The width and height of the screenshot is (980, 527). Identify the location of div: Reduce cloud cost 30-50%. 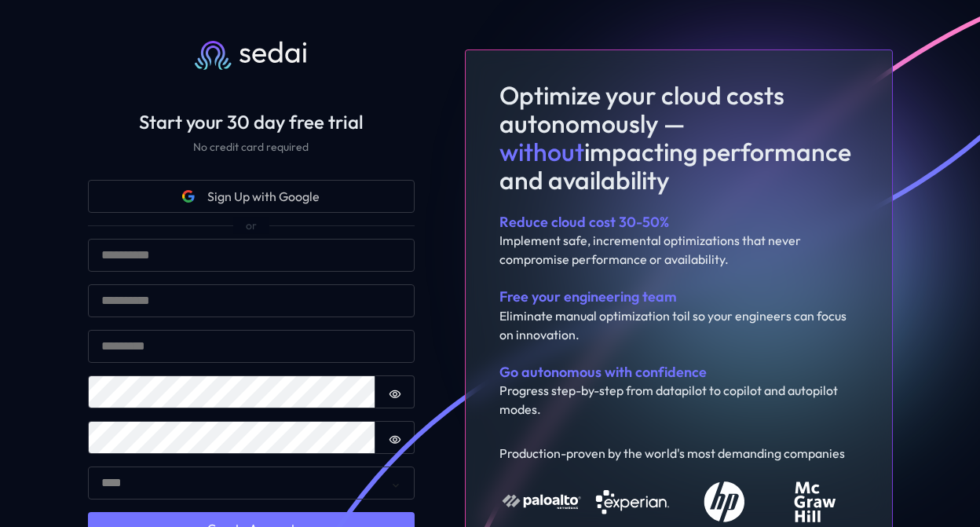
(678, 222).